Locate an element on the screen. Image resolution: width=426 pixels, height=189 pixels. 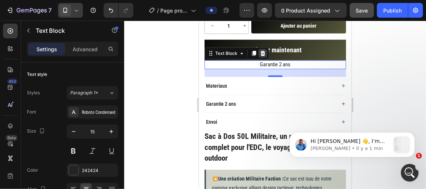
p: Text Block is located at coordinates (67, 31).